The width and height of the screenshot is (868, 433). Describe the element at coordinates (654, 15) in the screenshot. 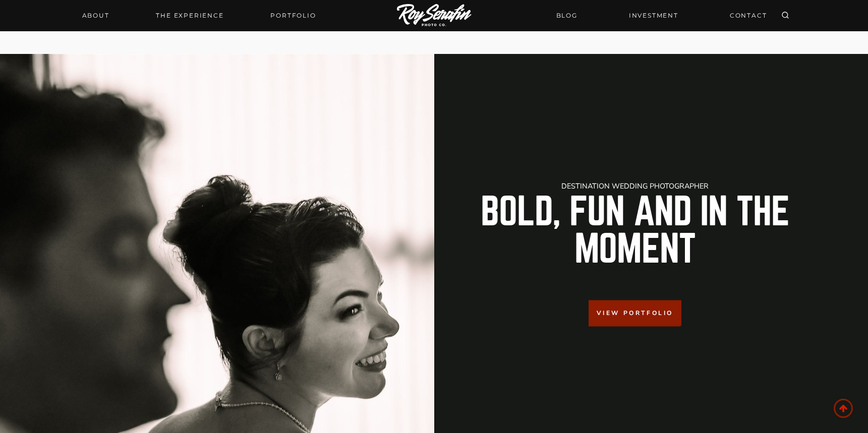

I see `a: INVESTMENT` at that location.